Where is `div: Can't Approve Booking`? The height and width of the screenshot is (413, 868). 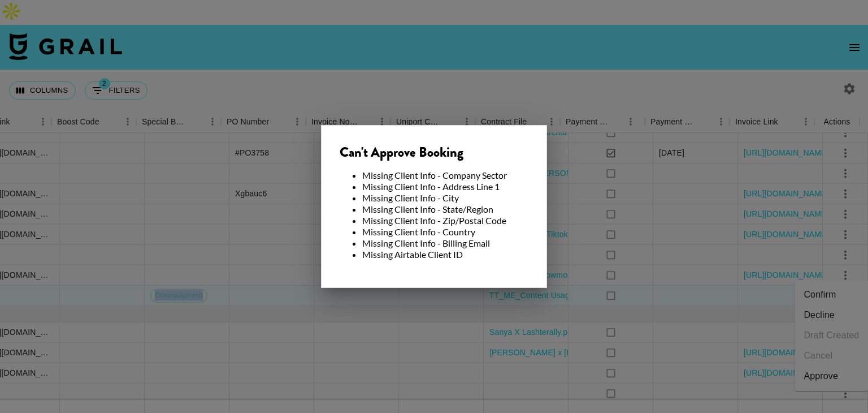
div: Can't Approve Booking is located at coordinates (434, 152).